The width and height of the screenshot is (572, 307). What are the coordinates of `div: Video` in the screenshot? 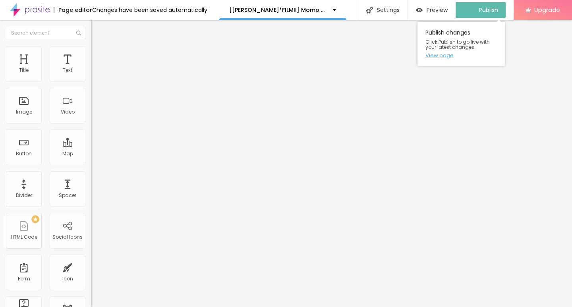 It's located at (67, 112).